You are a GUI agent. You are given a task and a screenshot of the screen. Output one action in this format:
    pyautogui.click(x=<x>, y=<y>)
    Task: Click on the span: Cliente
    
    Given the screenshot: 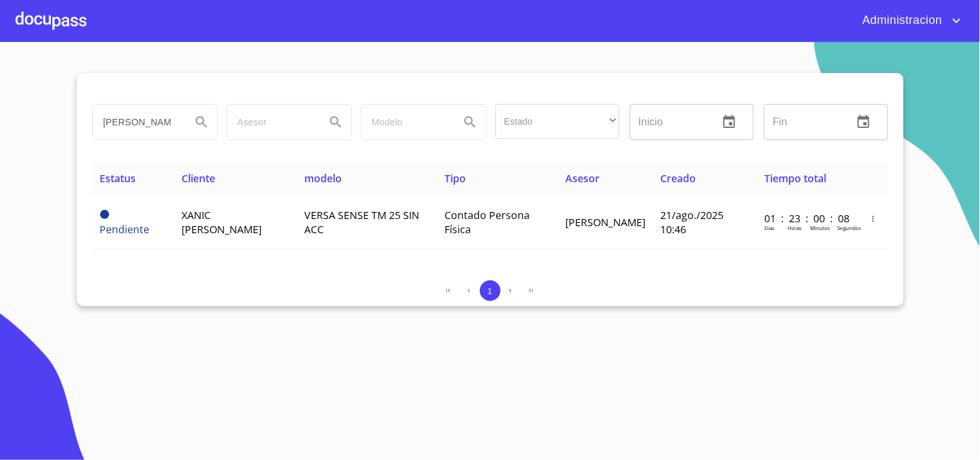 What is the action you would take?
    pyautogui.click(x=198, y=179)
    